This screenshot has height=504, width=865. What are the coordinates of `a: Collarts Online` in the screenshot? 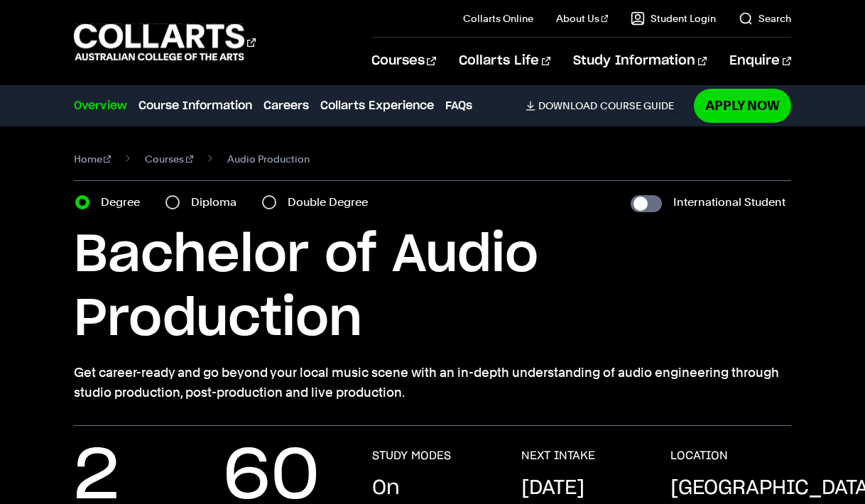 It's located at (498, 18).